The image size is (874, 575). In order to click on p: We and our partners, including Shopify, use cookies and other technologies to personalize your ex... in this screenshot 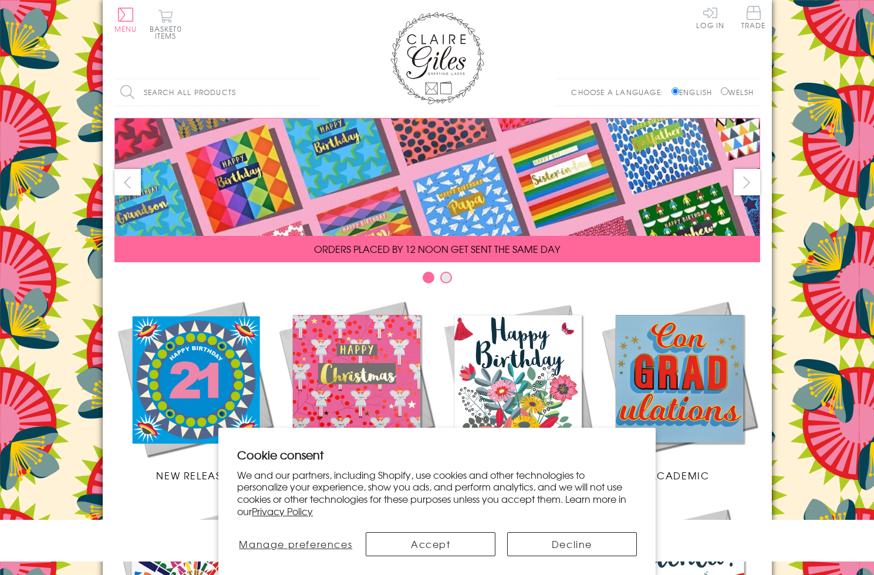, I will do `click(437, 493)`.